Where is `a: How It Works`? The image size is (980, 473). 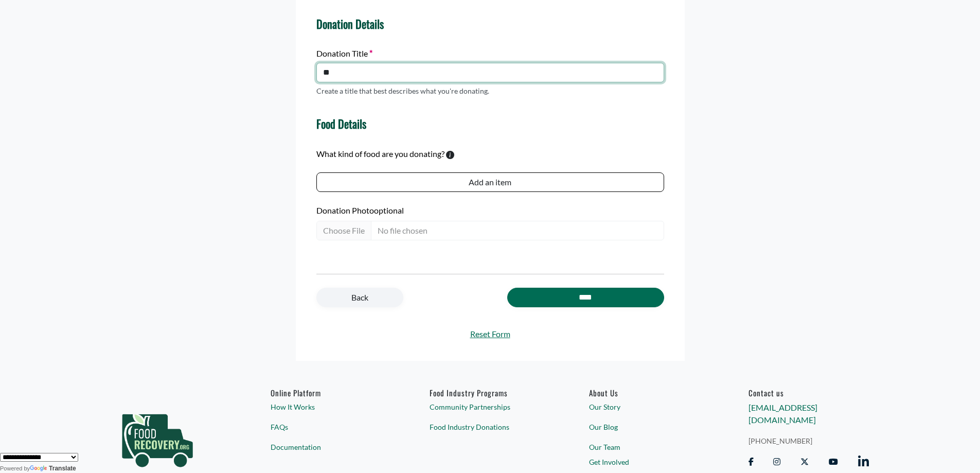
a: How It Works is located at coordinates (331, 406).